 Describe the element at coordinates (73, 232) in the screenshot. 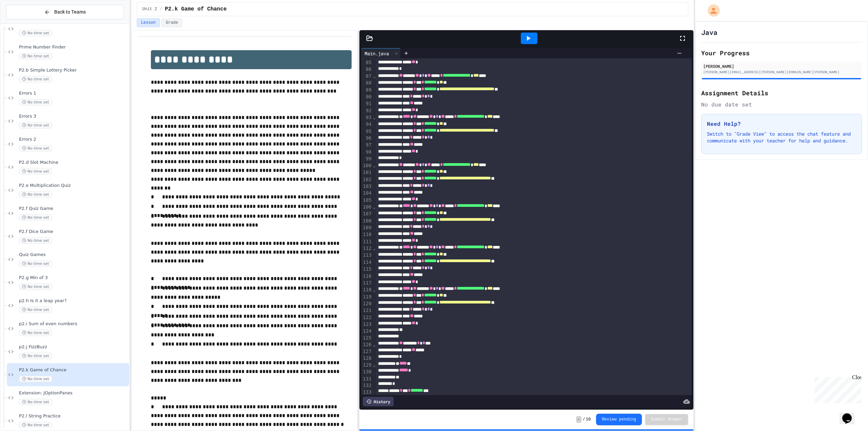

I see `span: P2.f Dice Game` at that location.